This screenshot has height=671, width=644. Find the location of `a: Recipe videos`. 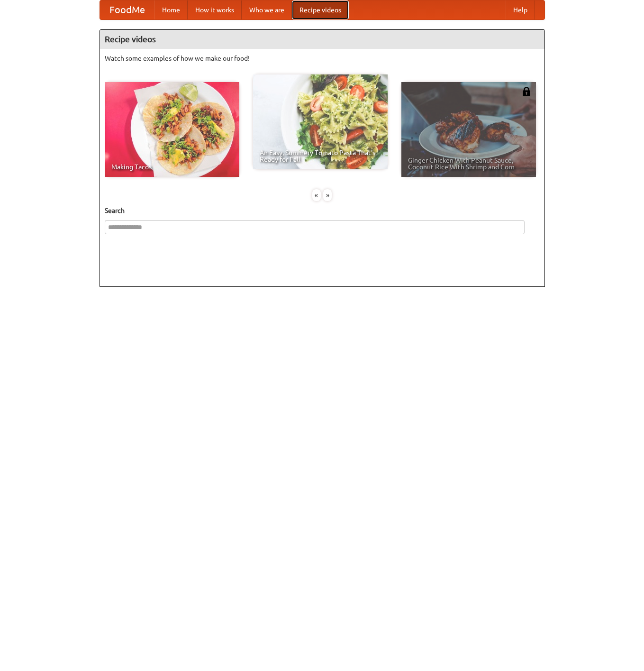

a: Recipe videos is located at coordinates (320, 10).